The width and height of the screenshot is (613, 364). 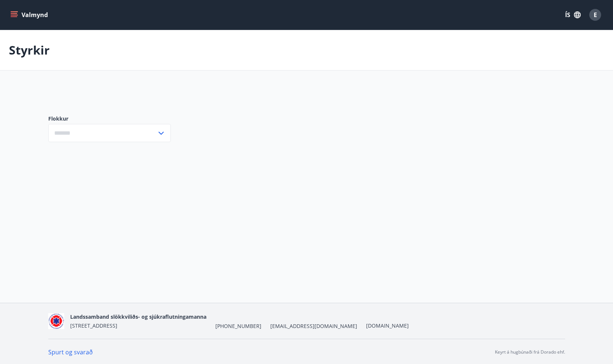 What do you see at coordinates (71, 352) in the screenshot?
I see `a: Spurt og svarað` at bounding box center [71, 352].